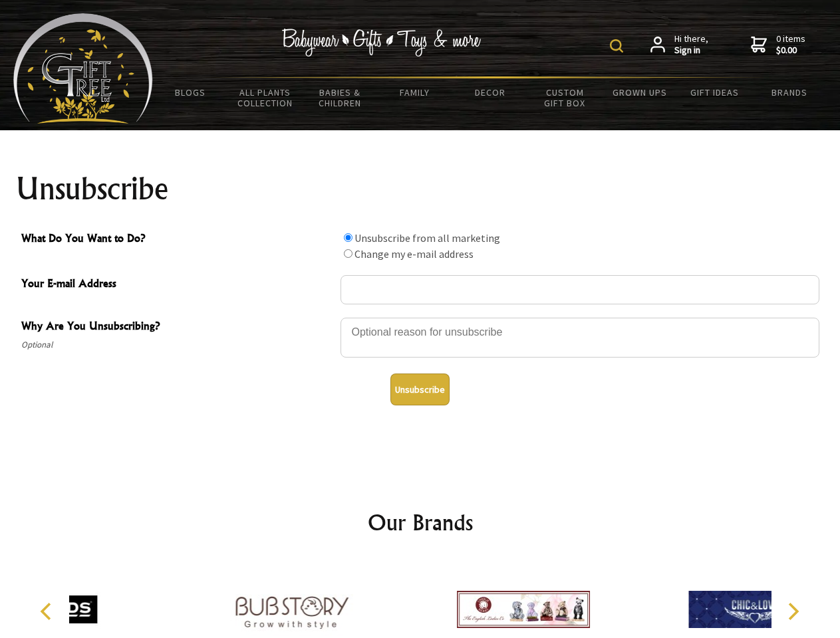 The height and width of the screenshot is (638, 840). I want to click on a: Gift Ideas, so click(714, 92).